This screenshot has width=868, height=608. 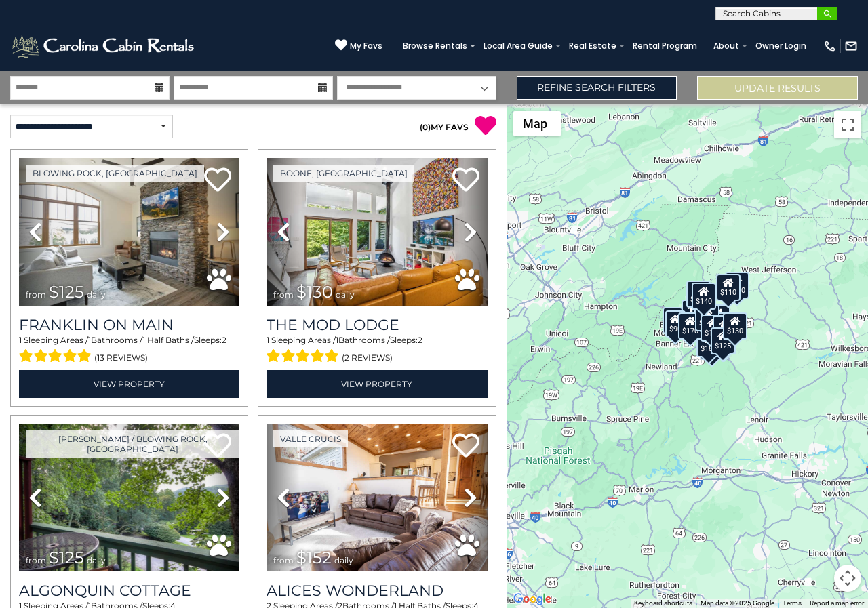 I want to click on img: phone-regular-white.png, so click(x=830, y=46).